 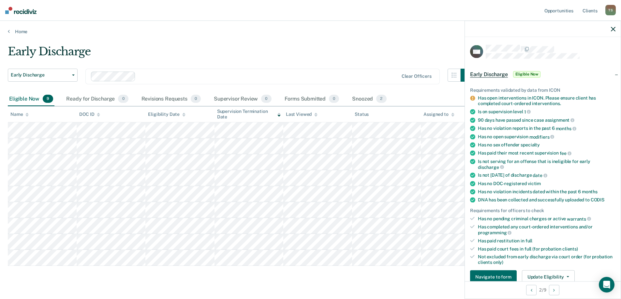 I want to click on div: 90 days have passed since case, so click(x=546, y=120).